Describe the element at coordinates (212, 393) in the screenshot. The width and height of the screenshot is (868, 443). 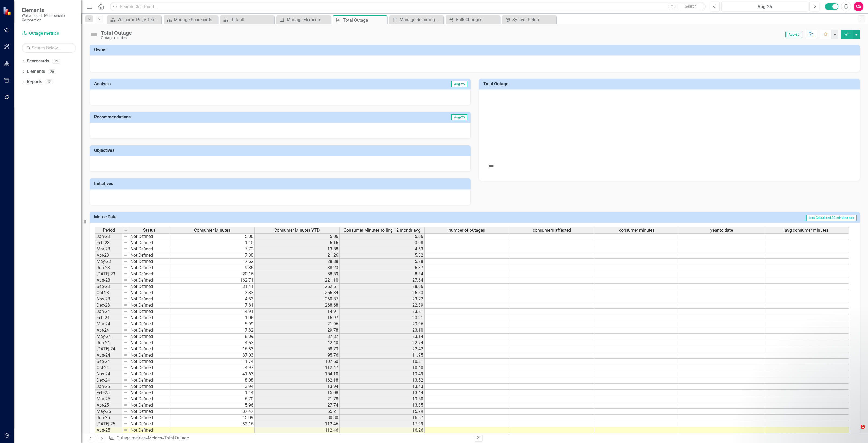
I see `td: 1.14` at that location.